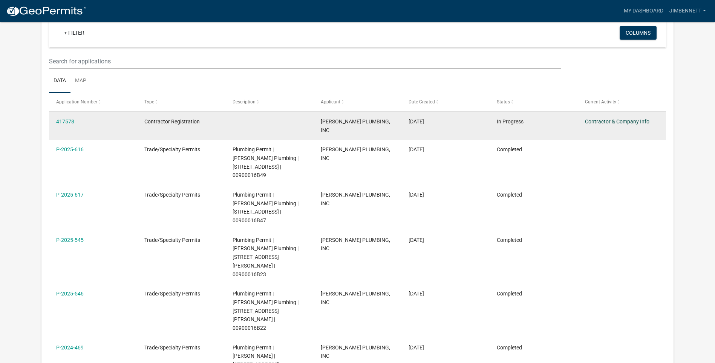  Describe the element at coordinates (510, 121) in the screenshot. I see `span: In Progress` at that location.